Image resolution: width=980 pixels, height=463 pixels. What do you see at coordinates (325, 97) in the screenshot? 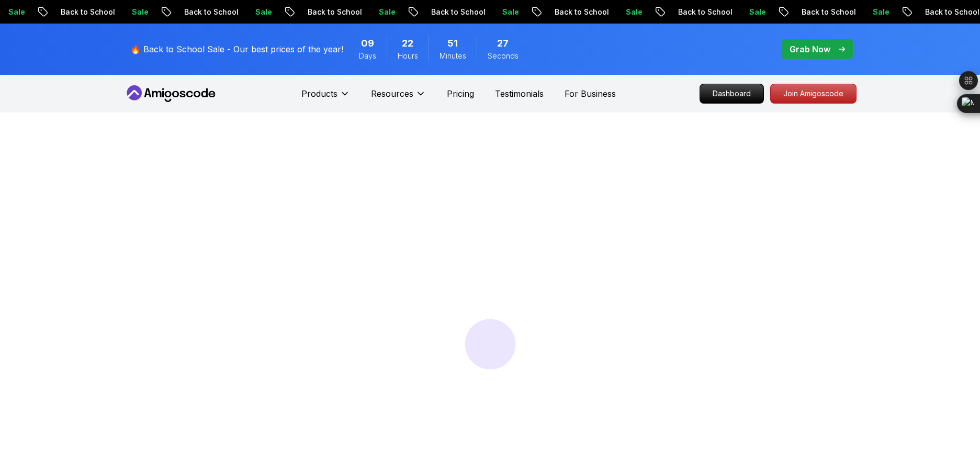
I see `button: Products` at bounding box center [325, 97].